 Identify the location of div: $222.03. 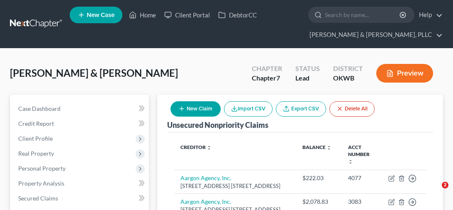
(318, 178).